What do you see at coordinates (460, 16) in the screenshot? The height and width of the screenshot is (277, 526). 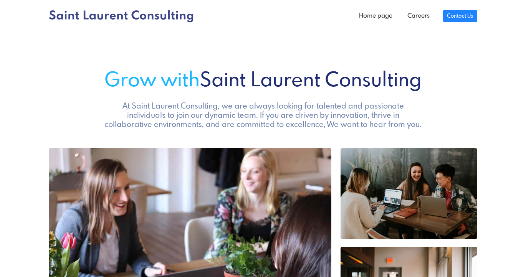 I see `a: Contact Us` at bounding box center [460, 16].